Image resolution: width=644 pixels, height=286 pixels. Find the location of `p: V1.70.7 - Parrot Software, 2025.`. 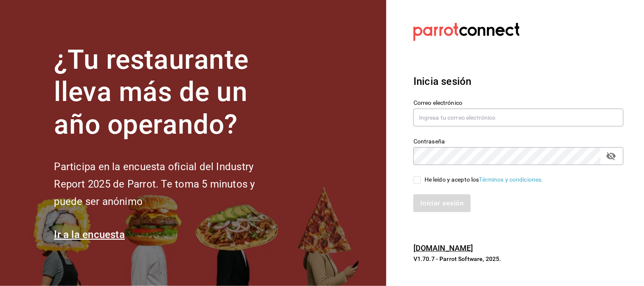

p: V1.70.7 - Parrot Software, 2025. is located at coordinates (518, 258).